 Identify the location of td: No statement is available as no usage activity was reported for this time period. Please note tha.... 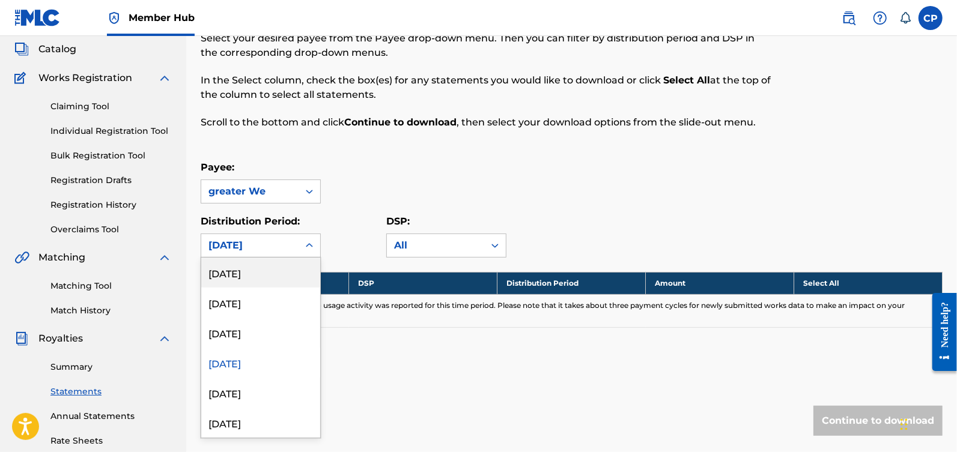
(571, 310).